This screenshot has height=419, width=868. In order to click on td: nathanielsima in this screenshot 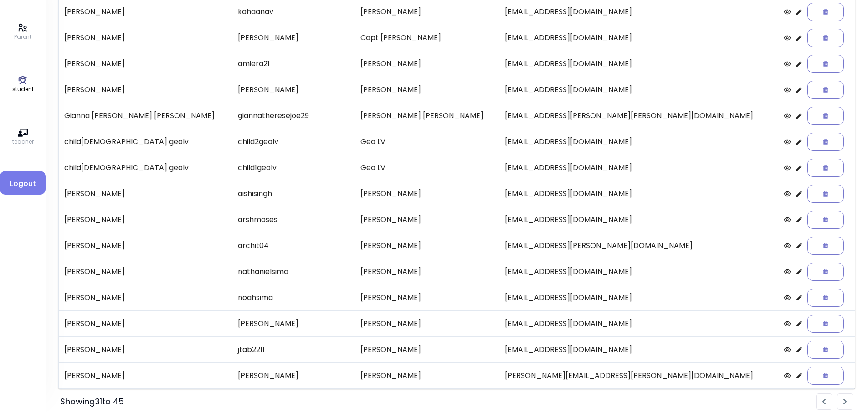, I will do `click(294, 271)`.